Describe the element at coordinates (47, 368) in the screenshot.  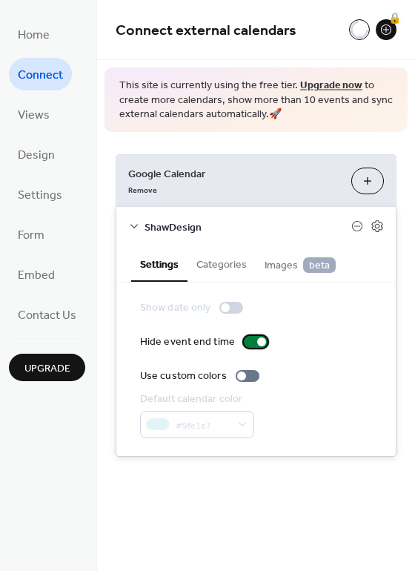
I see `span: Upgrade` at that location.